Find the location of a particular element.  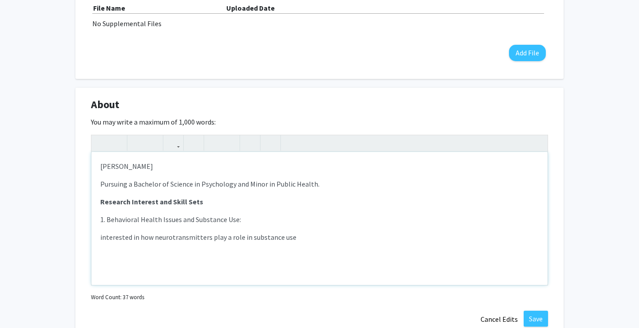

button: Cancel Edits is located at coordinates (499, 319).